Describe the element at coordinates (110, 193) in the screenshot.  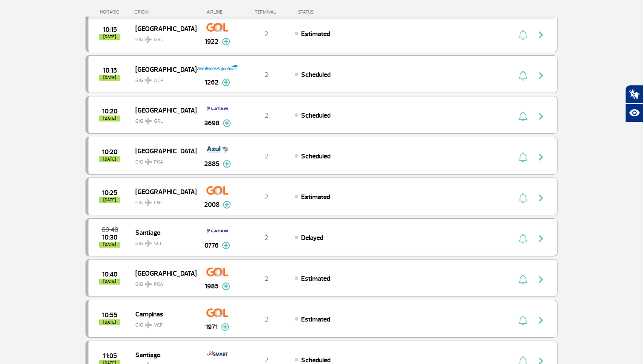
I see `span: 2025-08-28 10:25:00` at that location.